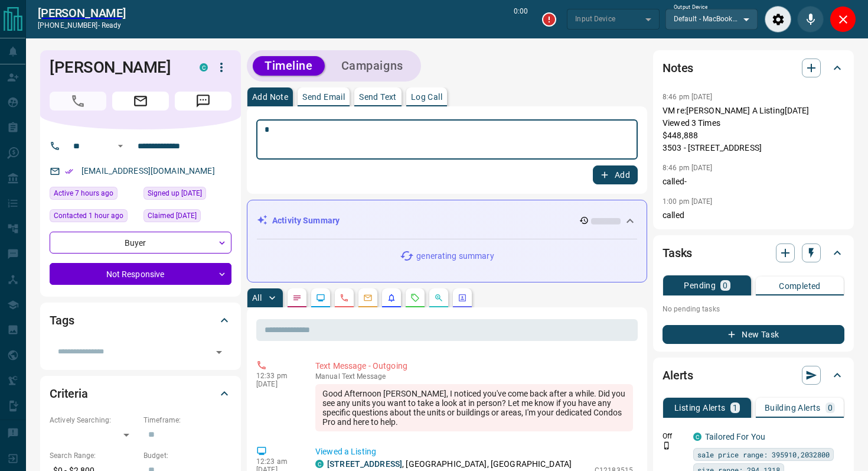  I want to click on div: Criteria, so click(141, 394).